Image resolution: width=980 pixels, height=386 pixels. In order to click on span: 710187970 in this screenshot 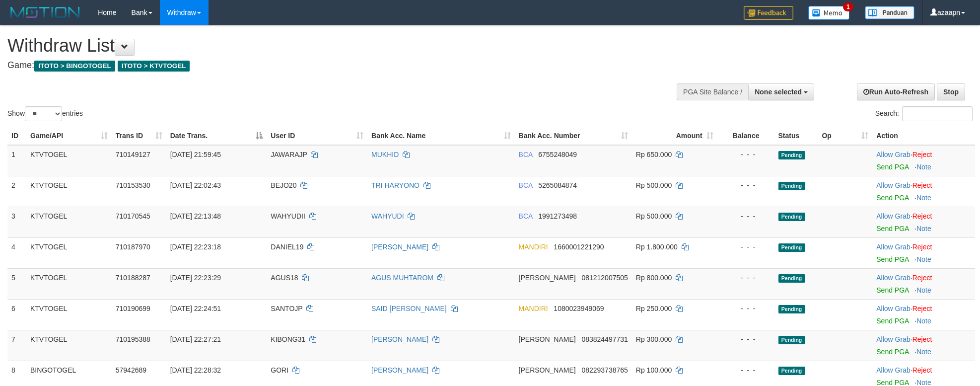, I will do `click(133, 247)`.